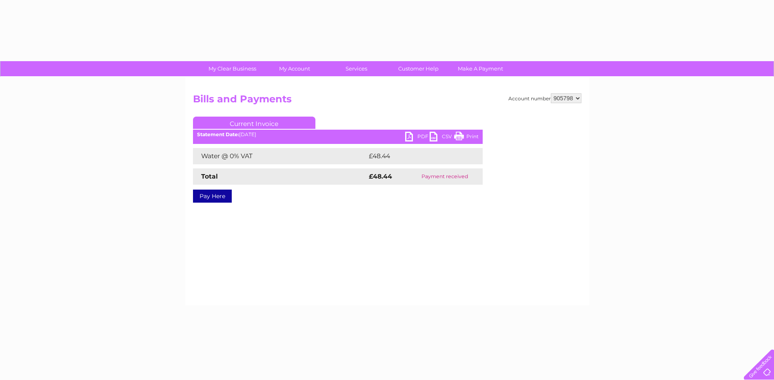 The width and height of the screenshot is (774, 380). What do you see at coordinates (481, 69) in the screenshot?
I see `a: Make A Payment` at bounding box center [481, 69].